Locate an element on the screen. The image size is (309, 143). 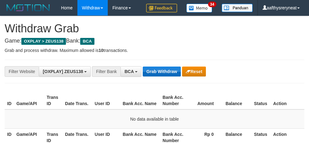
img: MOTION_logo.png is located at coordinates (28, 8).